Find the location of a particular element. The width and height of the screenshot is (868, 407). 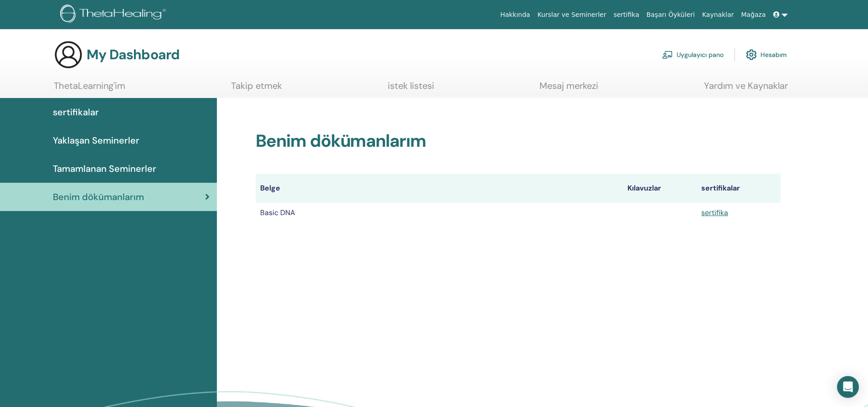

th: sertifikalar is located at coordinates (739, 188).